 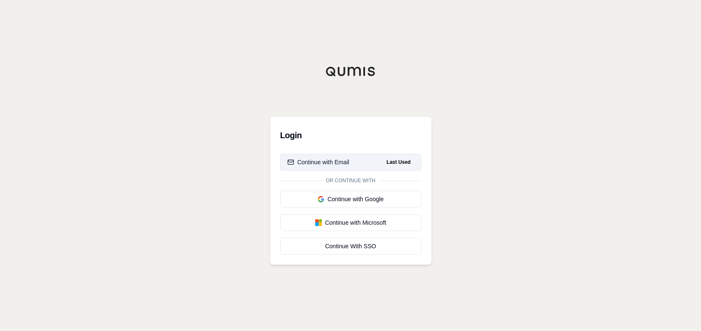 I want to click on div: Continue with Google, so click(x=350, y=199).